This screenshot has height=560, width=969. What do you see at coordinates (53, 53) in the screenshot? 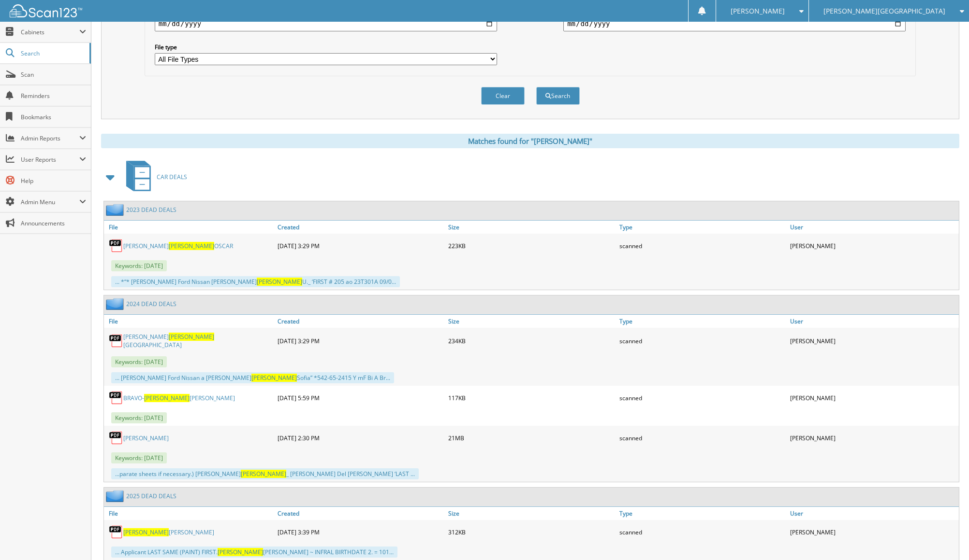
I see `span: Search` at bounding box center [53, 53].